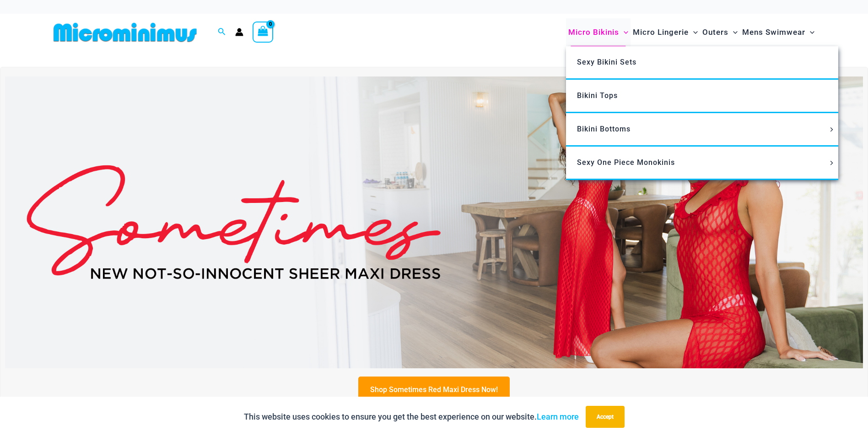 The width and height of the screenshot is (868, 437). I want to click on a: Search icon link, so click(222, 32).